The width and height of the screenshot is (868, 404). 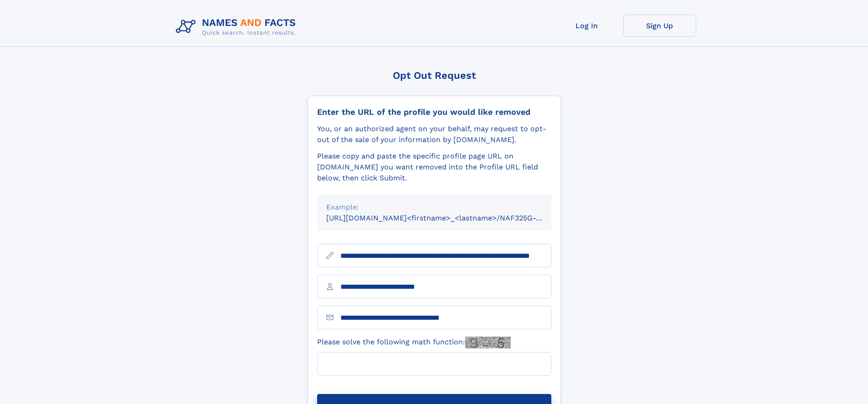 What do you see at coordinates (434, 135) in the screenshot?
I see `div: You, or an authorized agent on your behalf, may request to opt-out of the sale of your informatio...` at bounding box center [434, 135].